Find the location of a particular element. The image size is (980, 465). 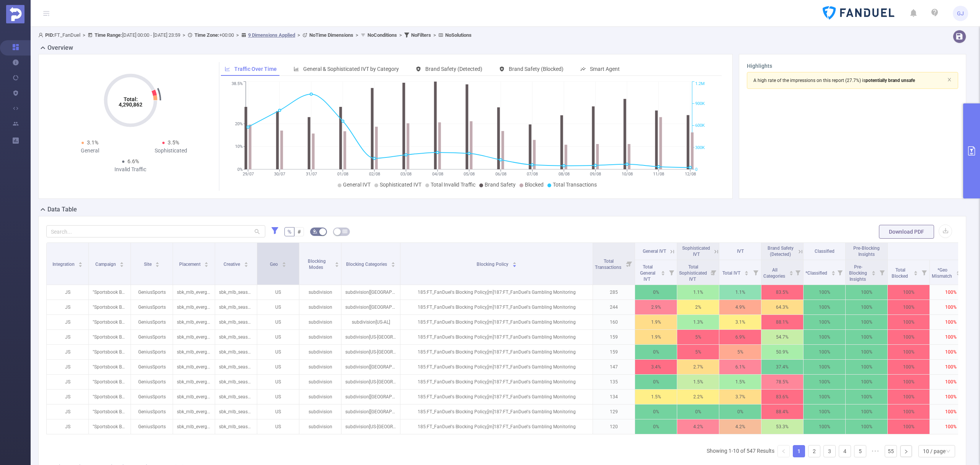

i: icon: close is located at coordinates (950, 80).